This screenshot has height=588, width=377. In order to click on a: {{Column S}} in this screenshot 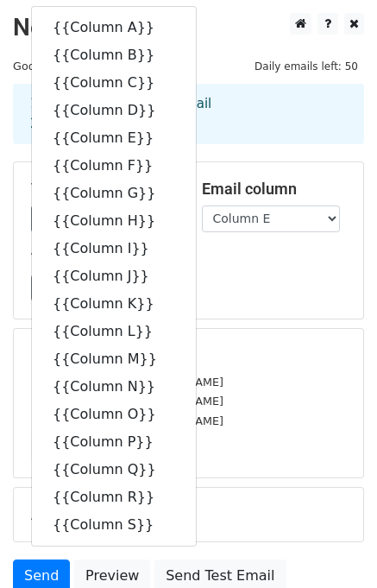, I will do `click(114, 525)`.